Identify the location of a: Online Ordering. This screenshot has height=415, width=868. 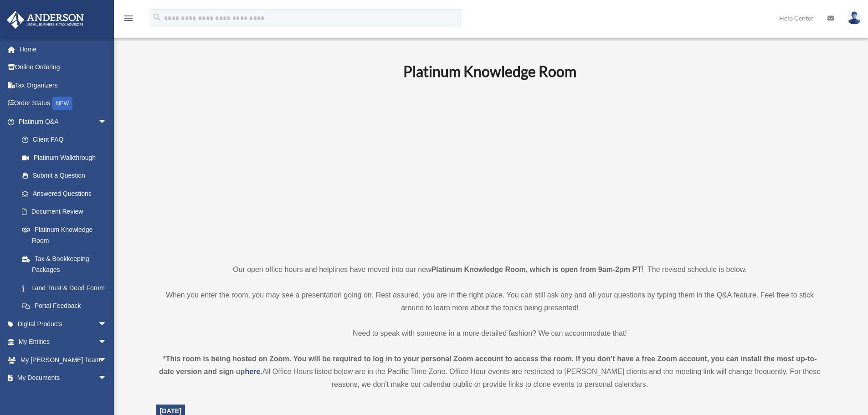
(63, 68).